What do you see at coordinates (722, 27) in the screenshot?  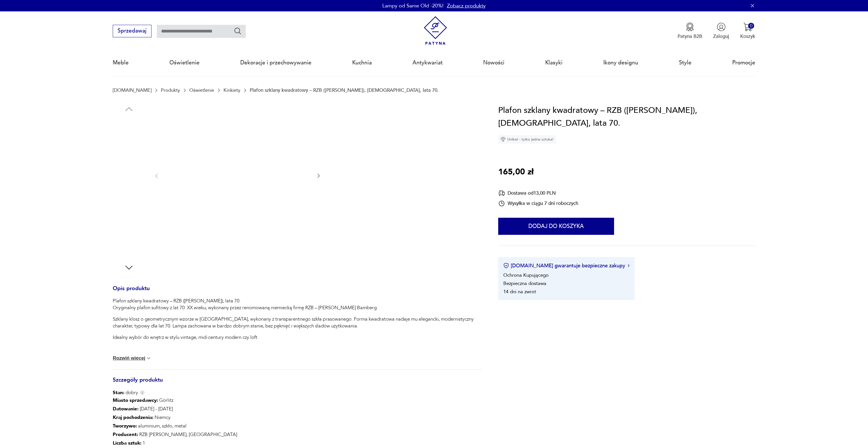 I see `img: Ikonka użytkownika` at bounding box center [722, 27].